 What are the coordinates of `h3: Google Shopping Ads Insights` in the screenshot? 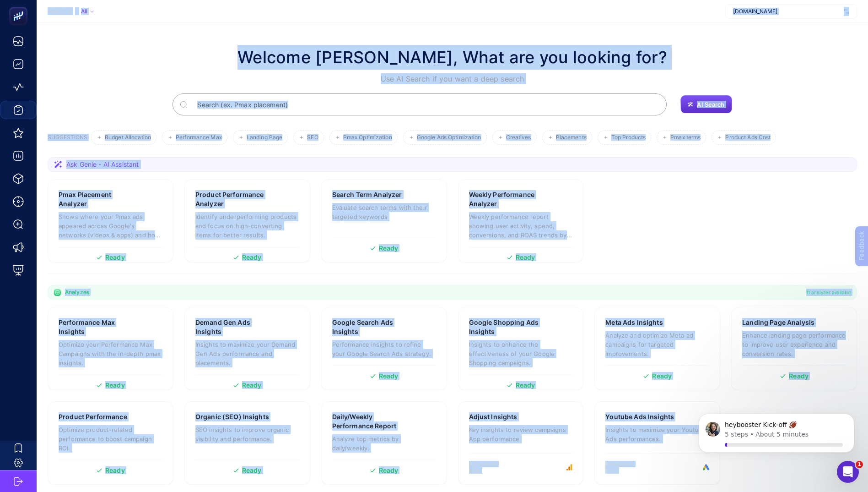 It's located at (507, 327).